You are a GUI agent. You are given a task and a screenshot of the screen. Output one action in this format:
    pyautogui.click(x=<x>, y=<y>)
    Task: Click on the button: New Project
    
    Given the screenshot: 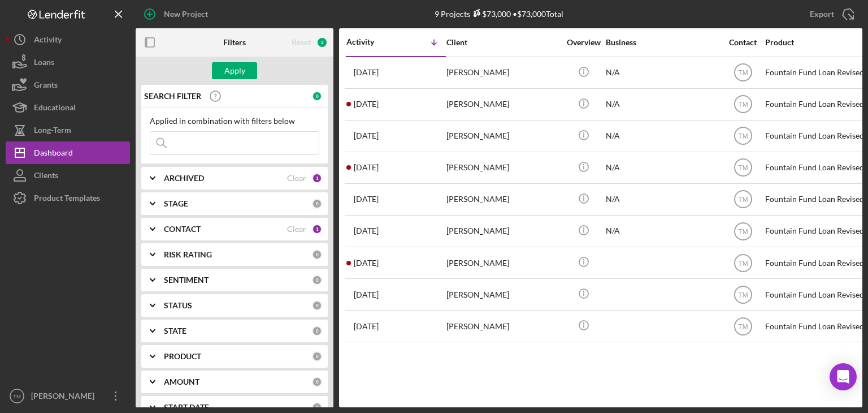 What is the action you would take?
    pyautogui.click(x=177, y=14)
    